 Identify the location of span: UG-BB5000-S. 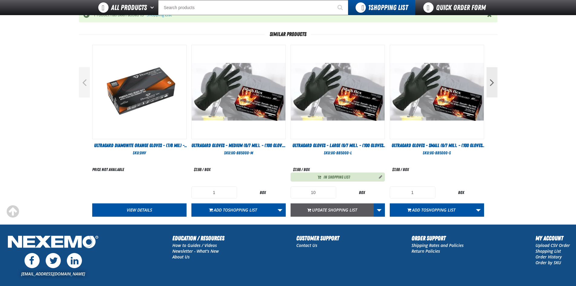
(441, 153).